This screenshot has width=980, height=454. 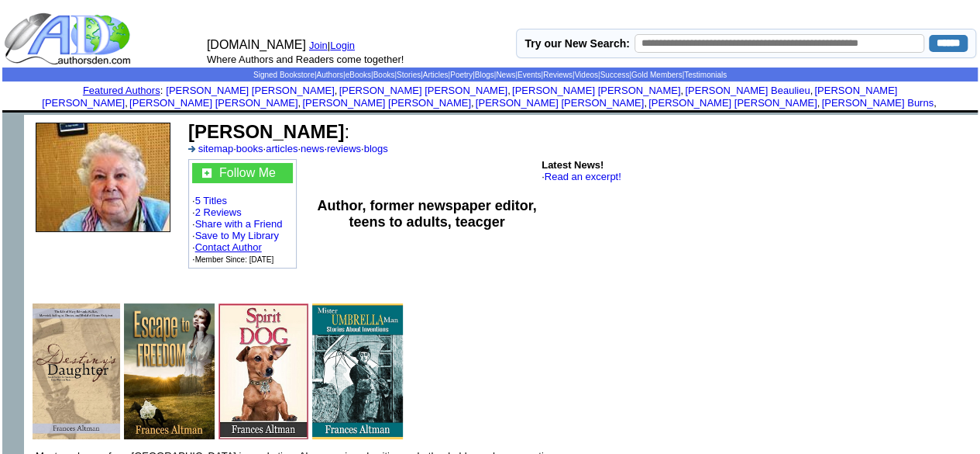 What do you see at coordinates (657, 75) in the screenshot?
I see `a: Gold Members` at bounding box center [657, 75].